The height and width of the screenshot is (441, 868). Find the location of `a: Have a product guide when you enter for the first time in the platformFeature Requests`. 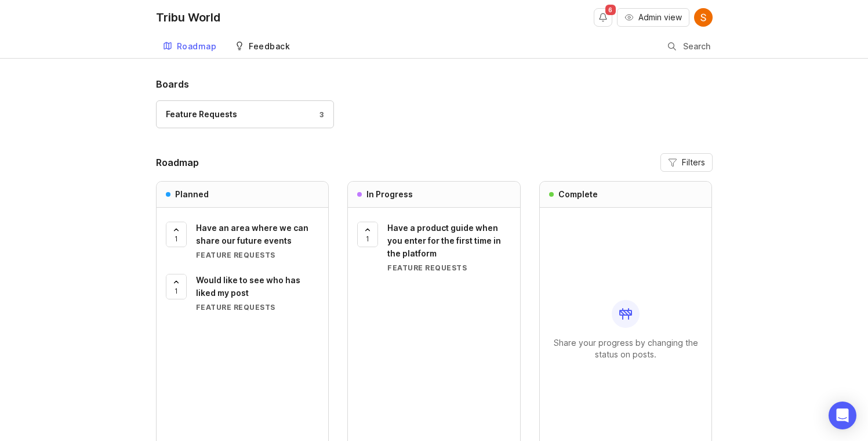

a: Have a product guide when you enter for the first time in the platformFeature Requests is located at coordinates (449, 247).